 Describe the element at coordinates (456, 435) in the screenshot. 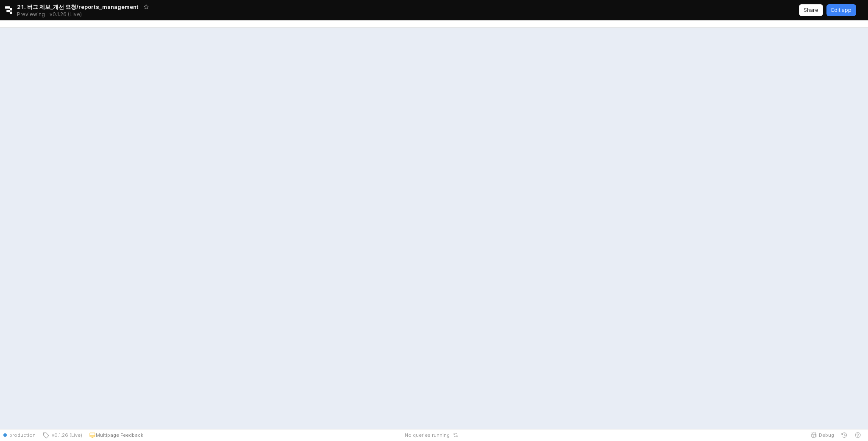

I see `button: Reset app state` at that location.